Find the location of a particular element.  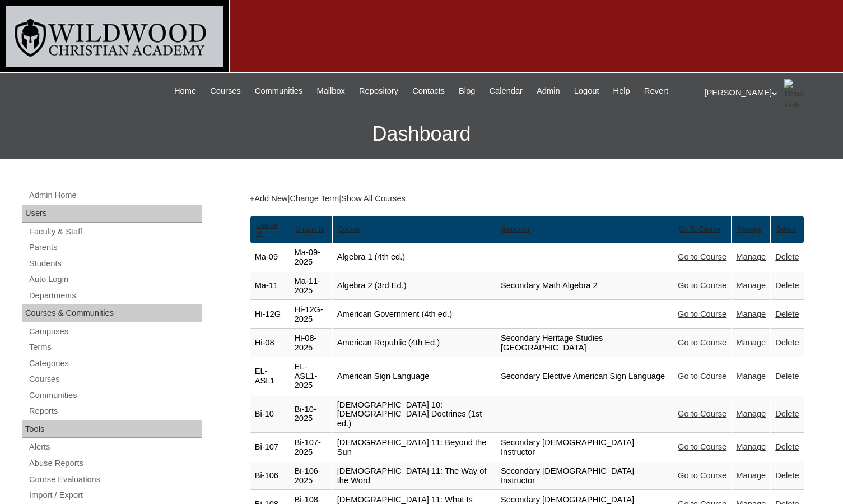

td: Ma-09 is located at coordinates (270, 257).